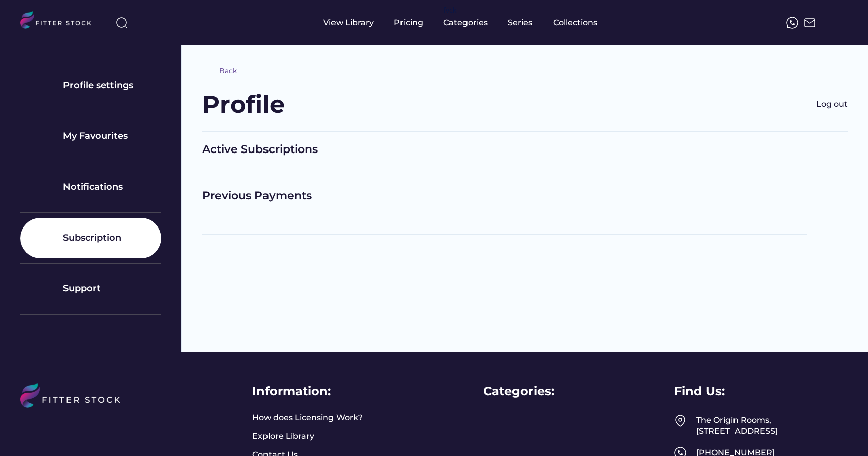  I want to click on div: Previous Payments, so click(504, 196).